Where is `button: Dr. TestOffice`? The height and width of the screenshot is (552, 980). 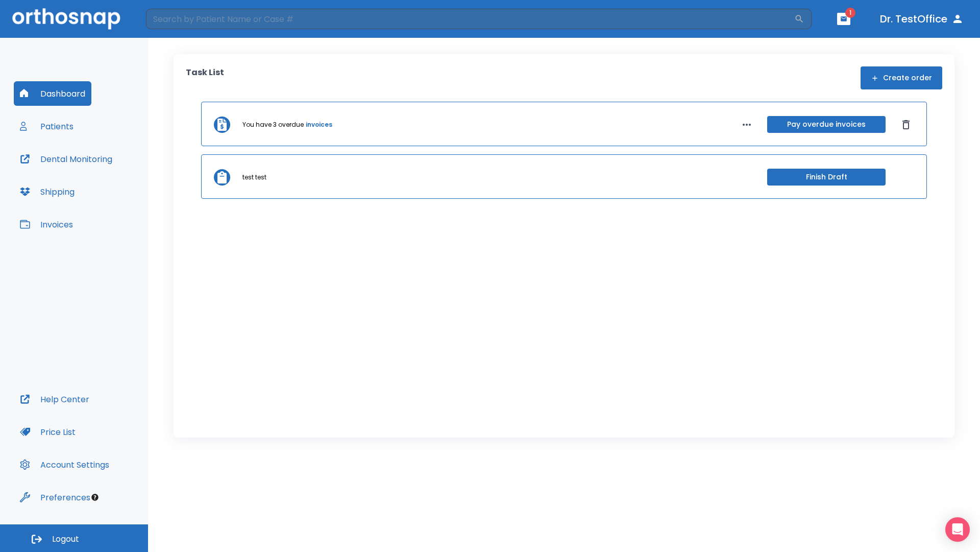
button: Dr. TestOffice is located at coordinates (922, 19).